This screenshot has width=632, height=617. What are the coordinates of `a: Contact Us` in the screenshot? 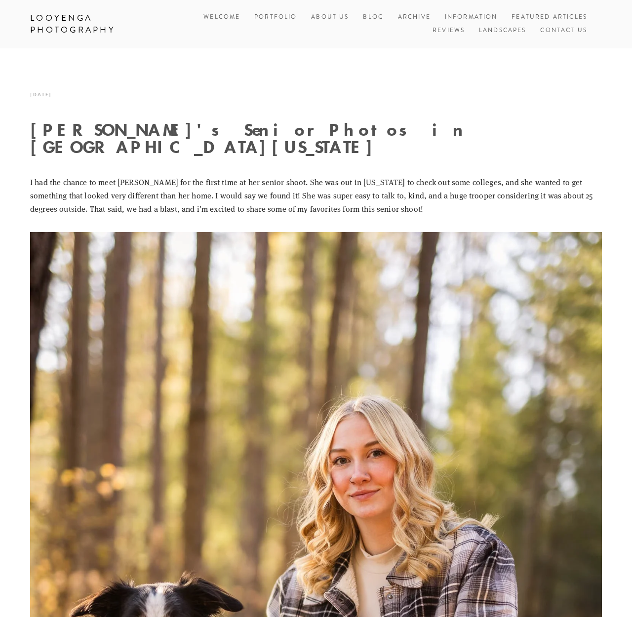 It's located at (563, 31).